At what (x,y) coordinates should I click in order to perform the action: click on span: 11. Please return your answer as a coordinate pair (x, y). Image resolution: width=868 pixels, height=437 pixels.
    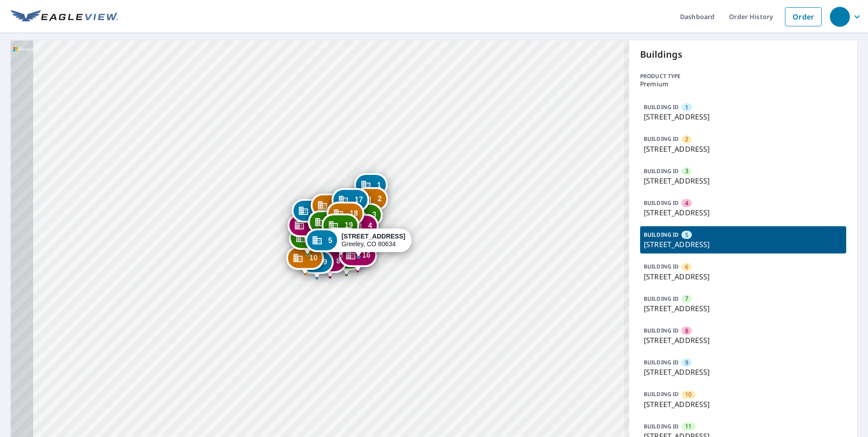
    Looking at the image, I should click on (688, 427).